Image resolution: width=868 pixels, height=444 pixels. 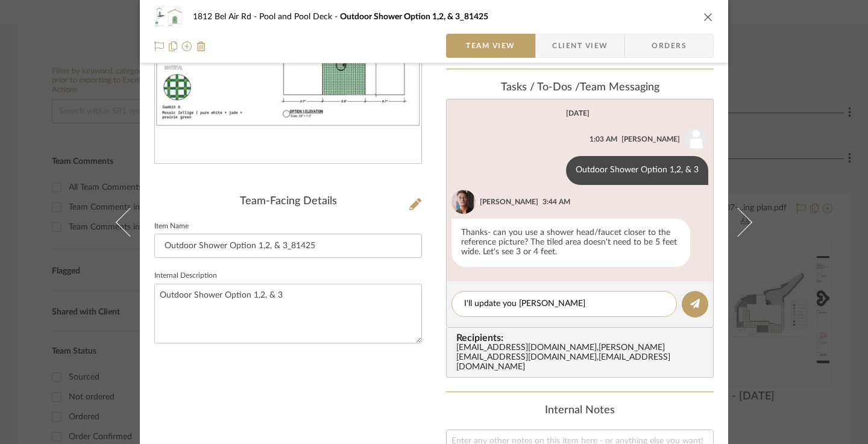 What do you see at coordinates (414, 17) in the screenshot?
I see `span: Outdoor Shower Option 1,2, & 3_81425` at bounding box center [414, 17].